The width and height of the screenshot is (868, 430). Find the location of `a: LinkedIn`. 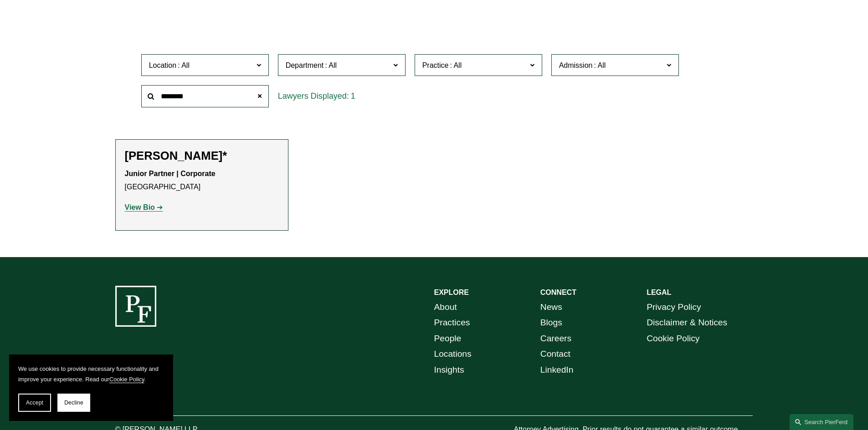

a: LinkedIn is located at coordinates (556, 370).